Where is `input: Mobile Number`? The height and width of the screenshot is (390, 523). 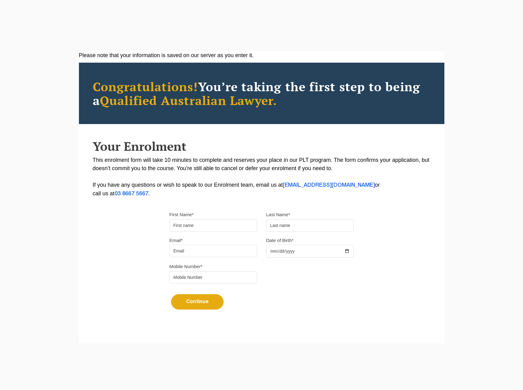
input: Mobile Number is located at coordinates (213, 277).